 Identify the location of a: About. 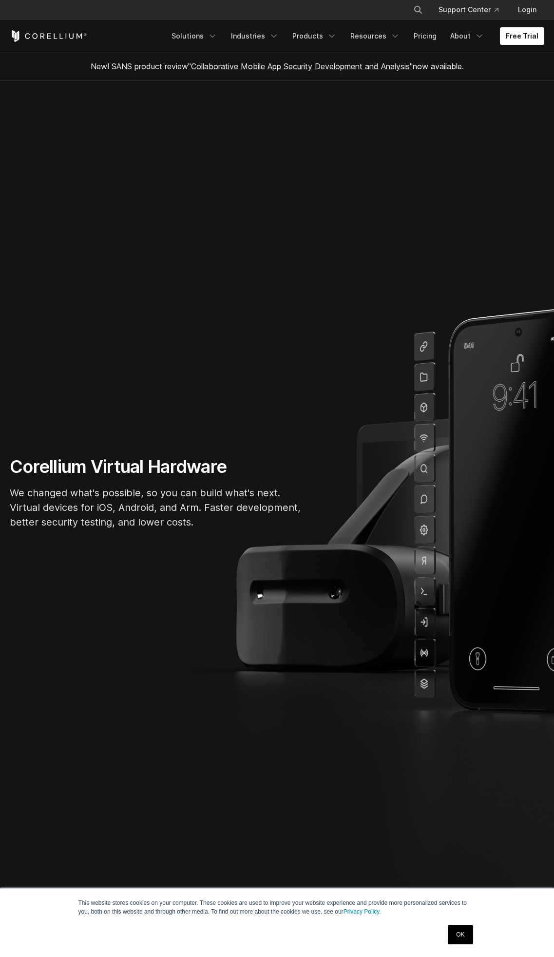
(467, 36).